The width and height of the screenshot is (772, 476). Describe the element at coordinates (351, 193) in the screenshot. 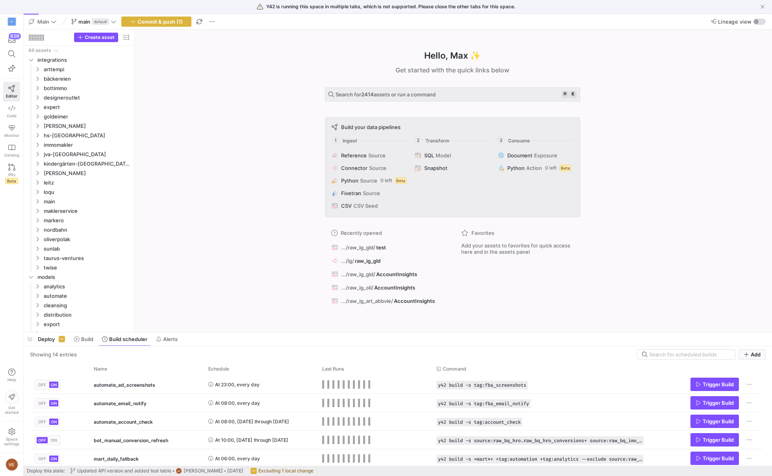

I see `span: Fivetran` at that location.